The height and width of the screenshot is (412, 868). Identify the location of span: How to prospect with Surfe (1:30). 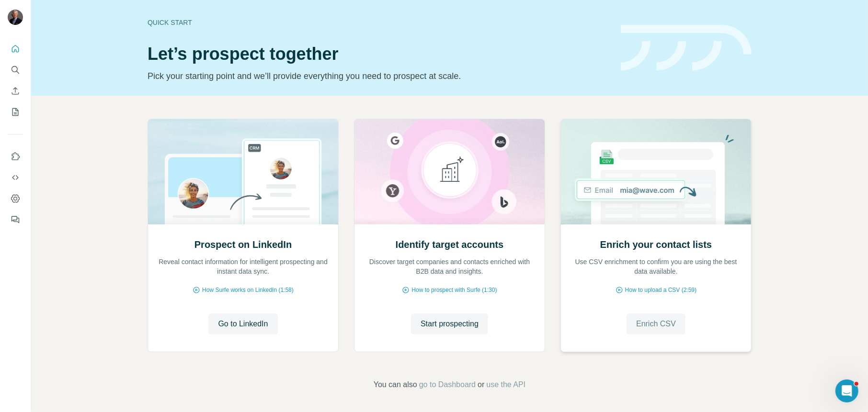
(454, 290).